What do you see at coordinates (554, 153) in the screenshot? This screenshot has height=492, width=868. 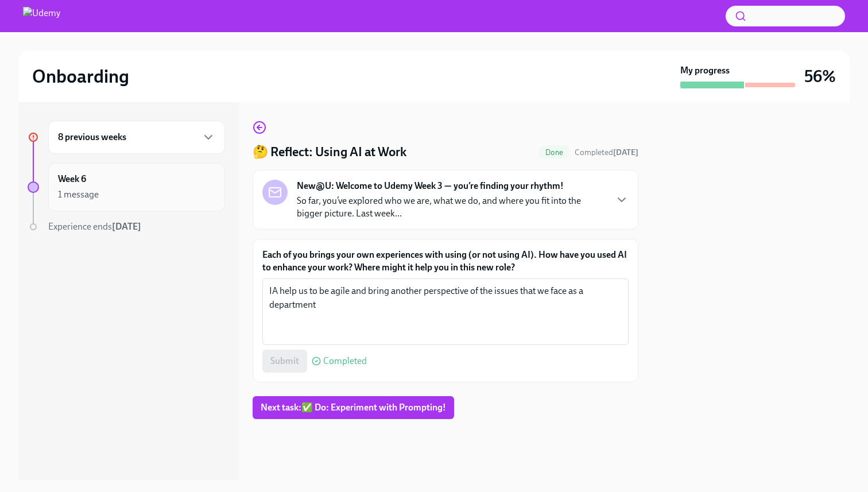 I see `span: Done` at bounding box center [554, 153].